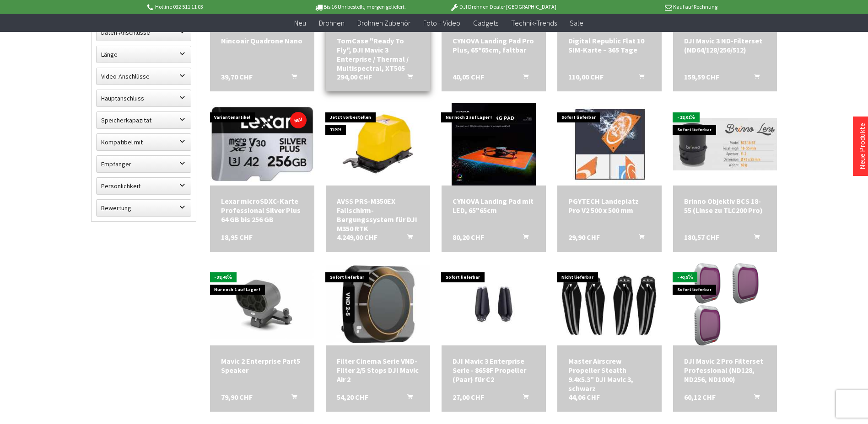 The width and height of the screenshot is (868, 424). What do you see at coordinates (494, 45) in the screenshot?
I see `div: CYNOVA Landing Pad Pro Plus, 65*65cm, faltbar` at bounding box center [494, 45].